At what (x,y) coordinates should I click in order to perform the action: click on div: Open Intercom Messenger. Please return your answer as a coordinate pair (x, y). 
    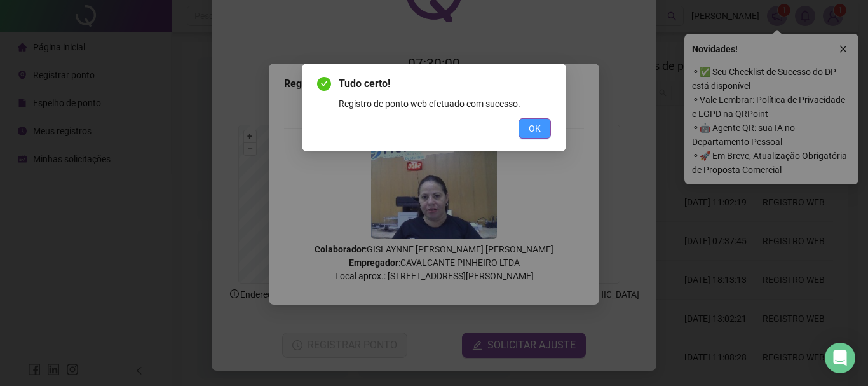
    Looking at the image, I should click on (841, 358).